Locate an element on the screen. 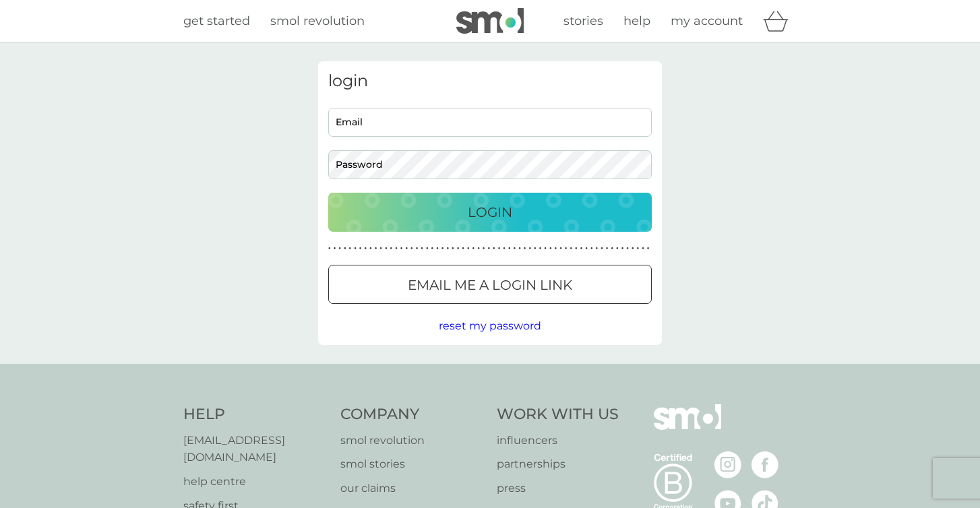 The width and height of the screenshot is (980, 508). button: reset my password is located at coordinates (490, 326).